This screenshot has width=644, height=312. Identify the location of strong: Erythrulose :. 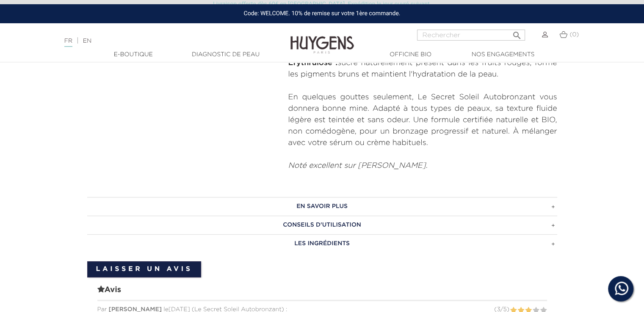
(313, 63).